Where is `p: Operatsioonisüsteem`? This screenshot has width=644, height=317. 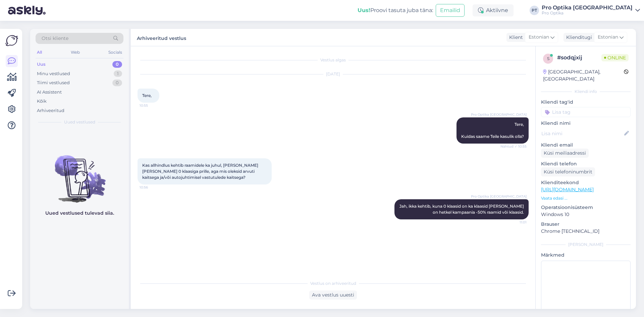
p: Operatsioonisüsteem is located at coordinates (586, 207).